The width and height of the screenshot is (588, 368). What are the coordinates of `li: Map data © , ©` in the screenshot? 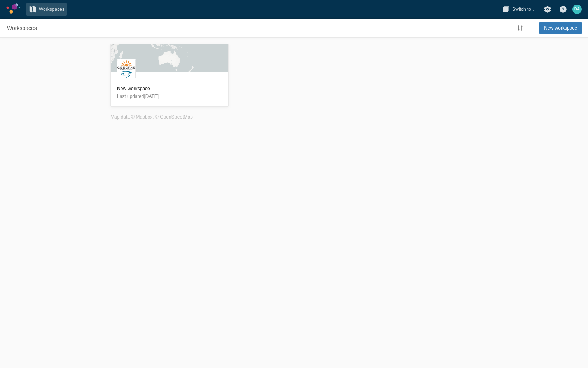 It's located at (294, 117).